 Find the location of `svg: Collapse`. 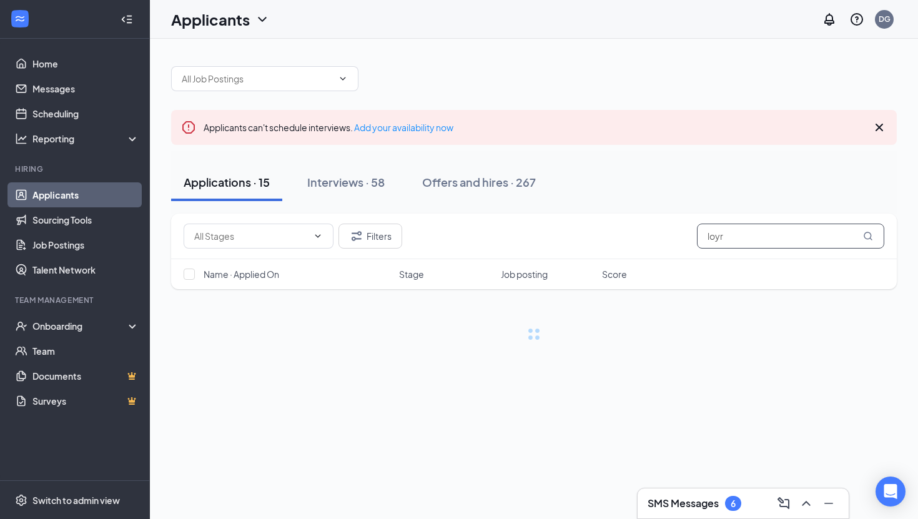

svg: Collapse is located at coordinates (127, 19).